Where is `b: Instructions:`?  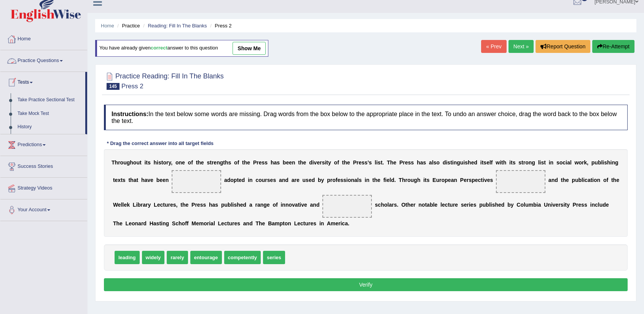
b: Instructions: is located at coordinates (130, 114).